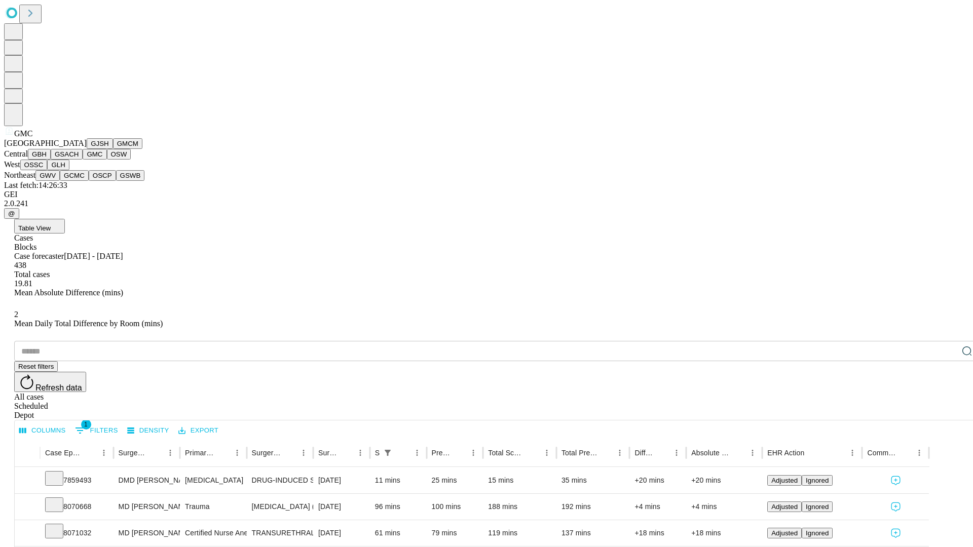 The width and height of the screenshot is (973, 547). Describe the element at coordinates (20, 175) in the screenshot. I see `span: Northeast` at that location.